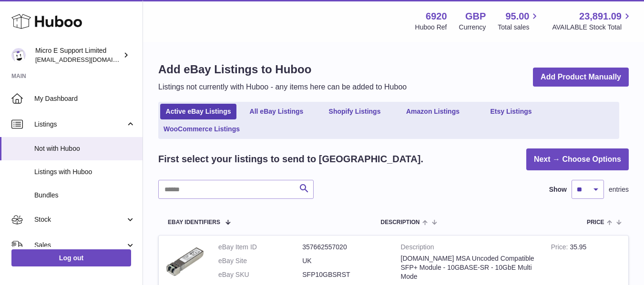  Describe the element at coordinates (345, 261) in the screenshot. I see `dd: UK` at that location.